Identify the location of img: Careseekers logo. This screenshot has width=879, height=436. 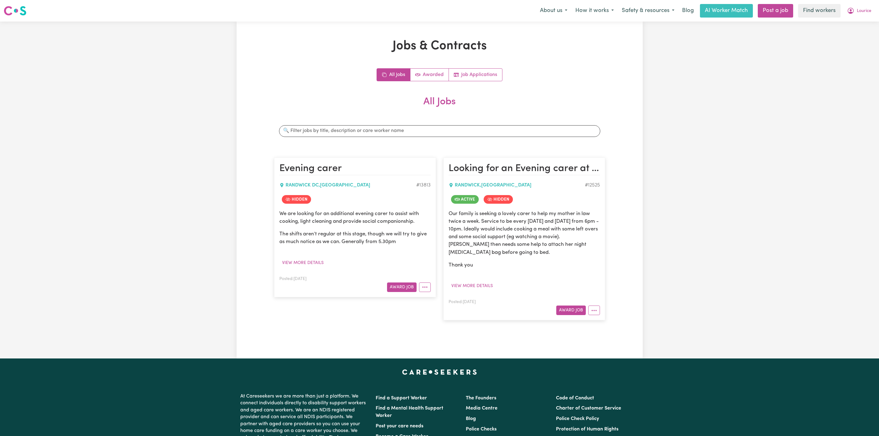
(15, 11).